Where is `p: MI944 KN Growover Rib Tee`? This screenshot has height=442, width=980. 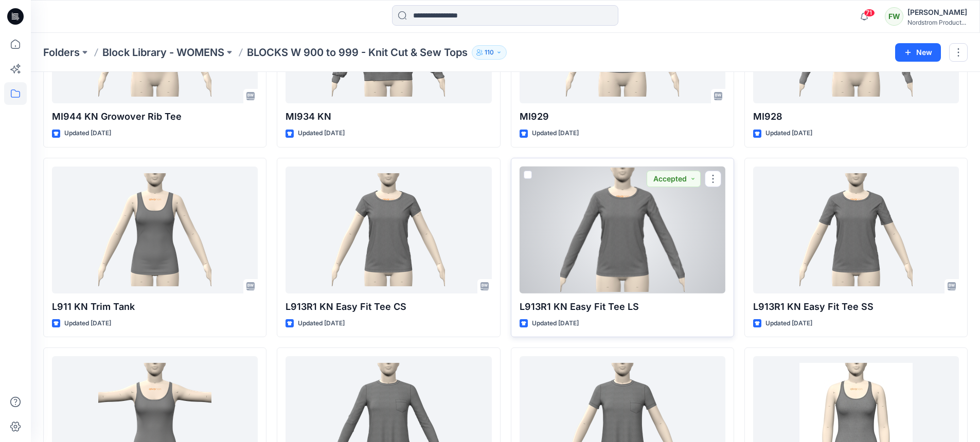
p: MI944 KN Growover Rib Tee is located at coordinates (155, 117).